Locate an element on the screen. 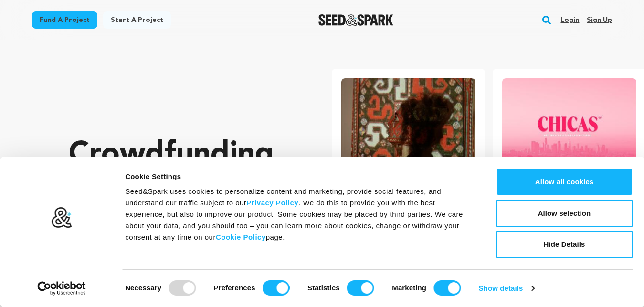  p: Crowdfunding that . is located at coordinates (181, 193).